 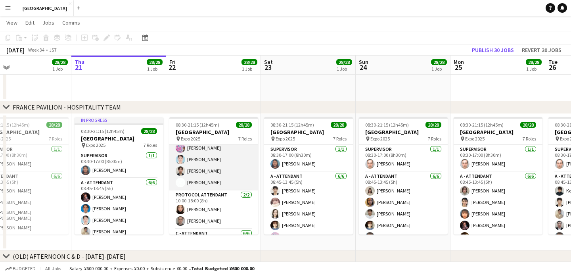 I want to click on span: Thu, so click(x=79, y=62).